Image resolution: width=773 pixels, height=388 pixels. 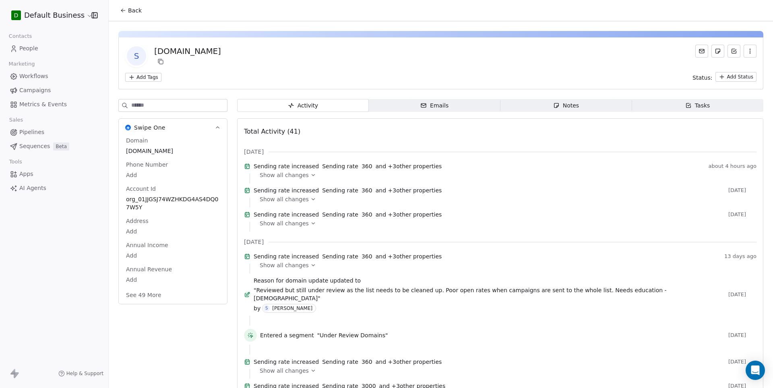 What do you see at coordinates (755, 370) in the screenshot?
I see `div: Open Intercom Messenger` at bounding box center [755, 370].